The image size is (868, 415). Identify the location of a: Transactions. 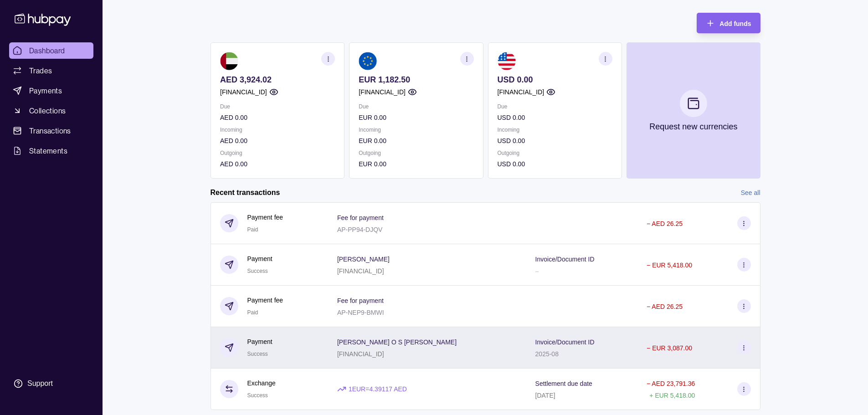
(51, 130).